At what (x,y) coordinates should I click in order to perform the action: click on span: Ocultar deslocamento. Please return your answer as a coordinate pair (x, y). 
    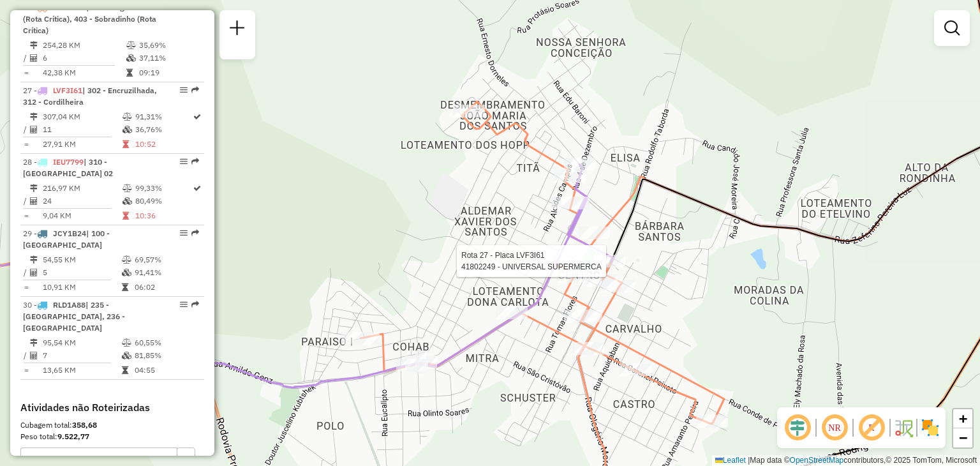
    Looking at the image, I should click on (797, 428).